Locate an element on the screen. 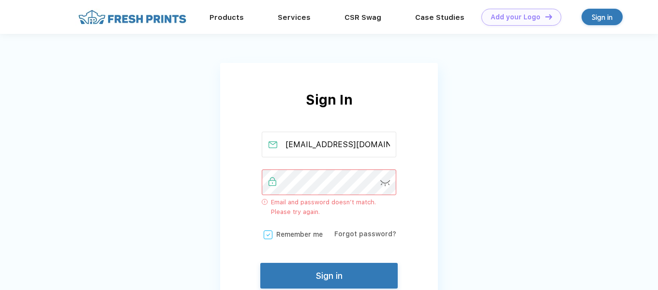 The width and height of the screenshot is (658, 290). img: DT is located at coordinates (548, 16).